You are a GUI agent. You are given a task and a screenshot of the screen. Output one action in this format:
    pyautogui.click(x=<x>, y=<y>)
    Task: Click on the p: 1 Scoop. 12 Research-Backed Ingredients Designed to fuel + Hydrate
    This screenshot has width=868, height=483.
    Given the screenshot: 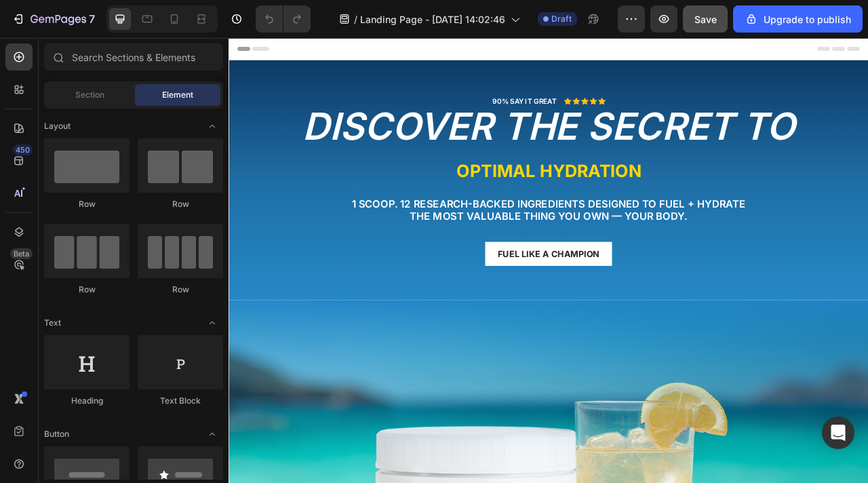 What is the action you would take?
    pyautogui.click(x=407, y=211)
    